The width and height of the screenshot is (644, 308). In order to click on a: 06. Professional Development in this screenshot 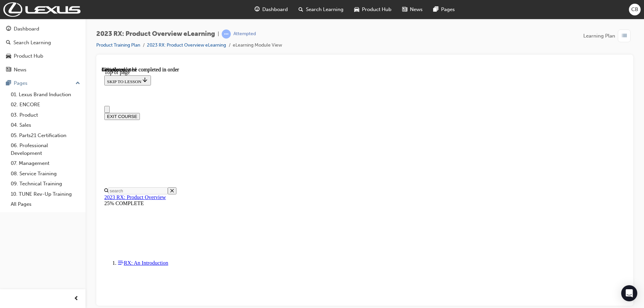, I will do `click(45, 149)`.